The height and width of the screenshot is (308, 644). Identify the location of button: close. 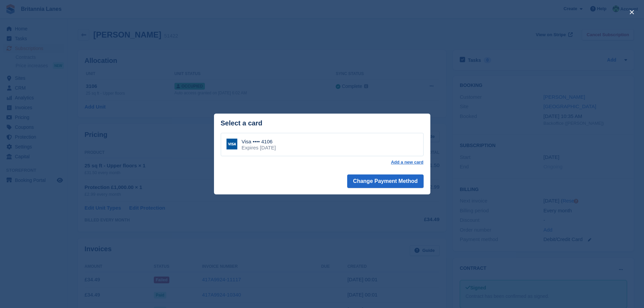
(632, 12).